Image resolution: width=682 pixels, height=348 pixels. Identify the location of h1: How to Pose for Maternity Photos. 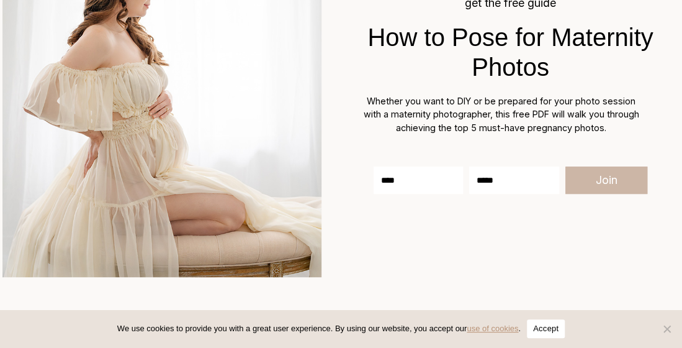
(511, 52).